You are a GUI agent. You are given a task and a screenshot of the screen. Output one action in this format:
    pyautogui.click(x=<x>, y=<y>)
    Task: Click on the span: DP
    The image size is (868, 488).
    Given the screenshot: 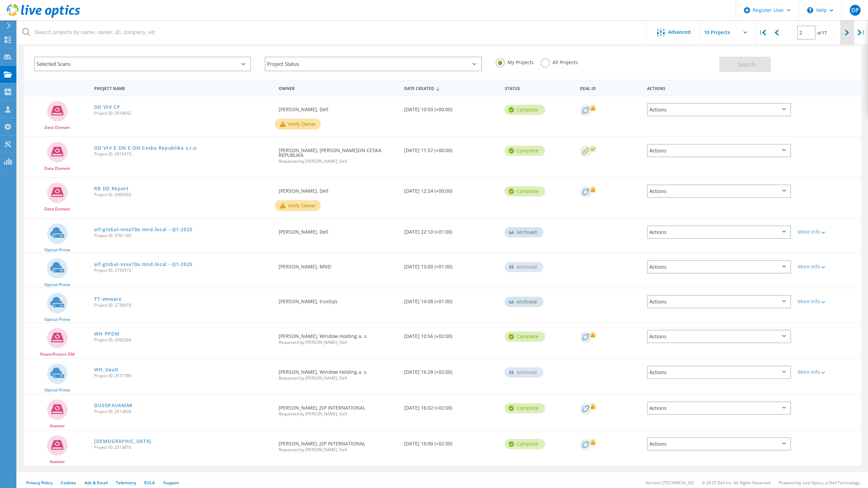 What is the action you would take?
    pyautogui.click(x=854, y=10)
    